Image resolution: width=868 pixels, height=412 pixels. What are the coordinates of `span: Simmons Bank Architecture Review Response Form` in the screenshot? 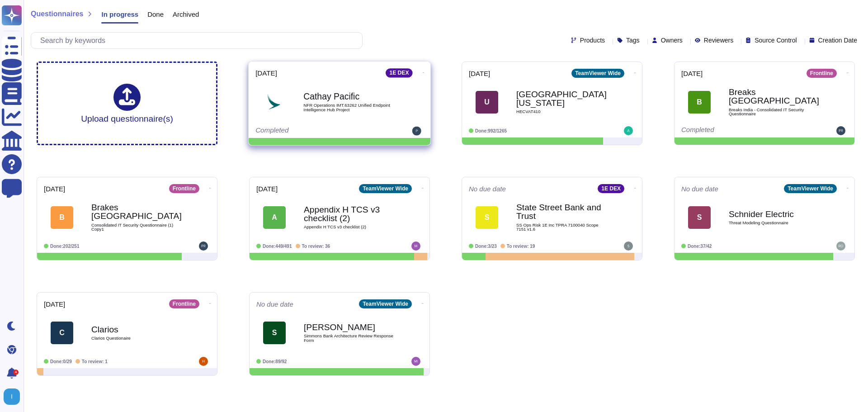 It's located at (349, 338).